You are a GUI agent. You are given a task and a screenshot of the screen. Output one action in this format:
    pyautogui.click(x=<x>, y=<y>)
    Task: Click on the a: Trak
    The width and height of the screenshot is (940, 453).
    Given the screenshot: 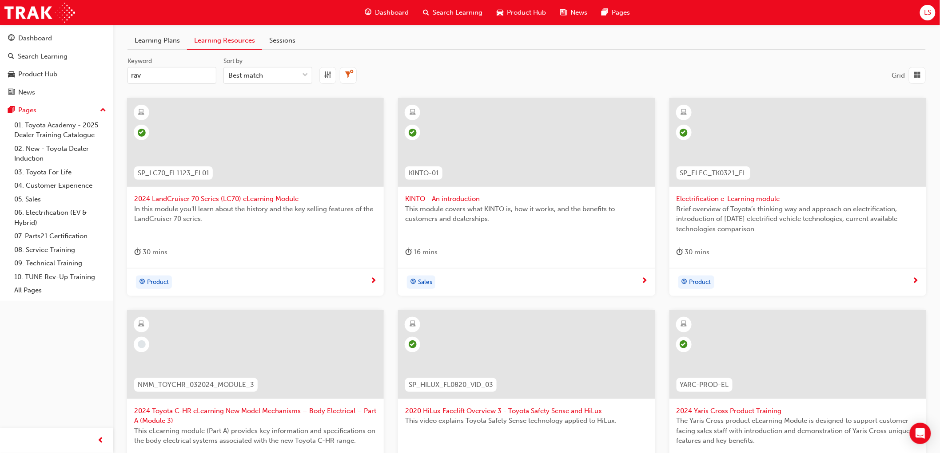 What is the action you would take?
    pyautogui.click(x=40, y=12)
    